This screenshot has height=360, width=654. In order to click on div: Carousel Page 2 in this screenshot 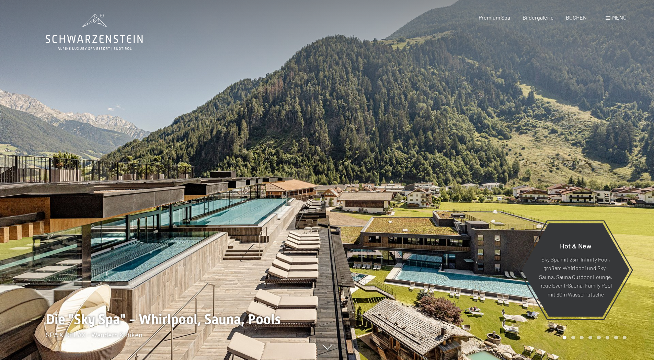, I will do `click(573, 337)`.